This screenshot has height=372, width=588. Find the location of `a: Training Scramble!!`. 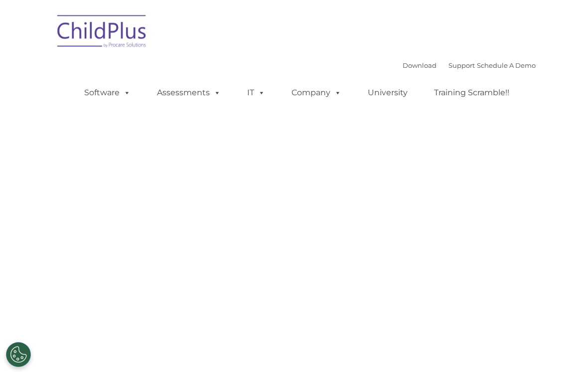

a: Training Scramble!! is located at coordinates (472, 93).